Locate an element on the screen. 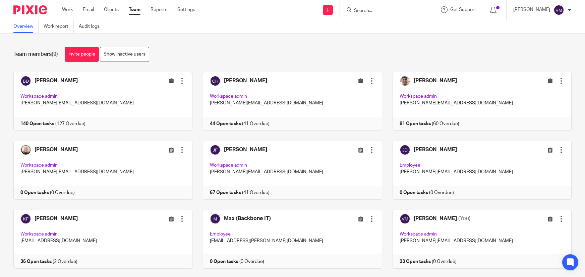 The image size is (585, 277). img: svg%3E is located at coordinates (558, 10).